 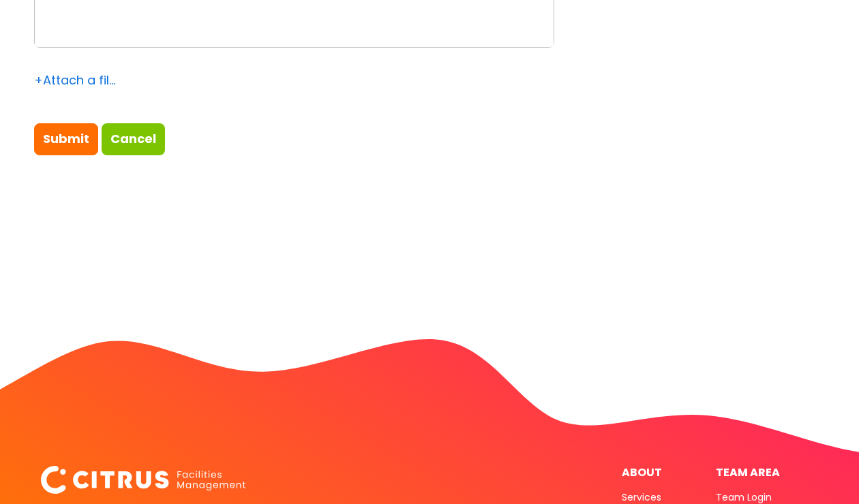 I want to click on h4: Team Area, so click(x=750, y=472).